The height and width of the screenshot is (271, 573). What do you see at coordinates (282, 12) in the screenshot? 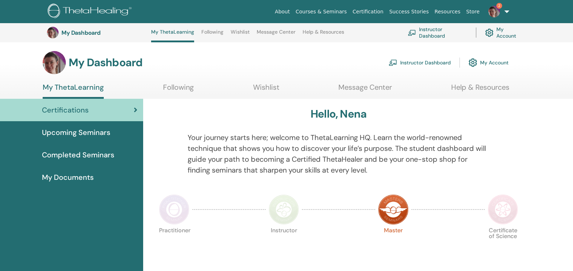
I see `a: About` at bounding box center [282, 12].